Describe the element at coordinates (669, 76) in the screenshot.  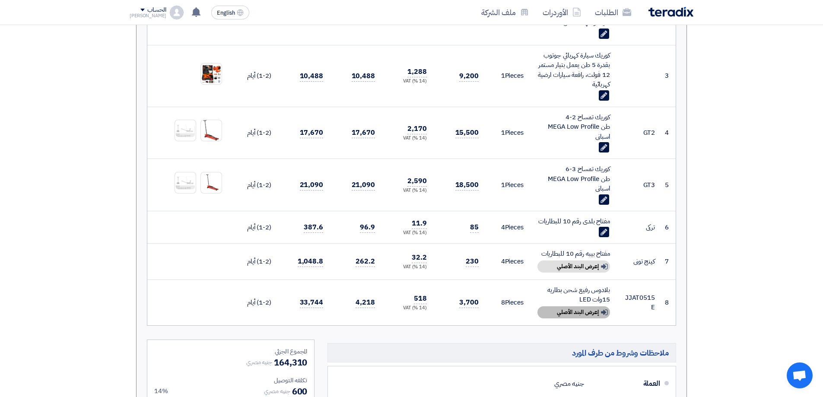
I see `td: 3` at that location.